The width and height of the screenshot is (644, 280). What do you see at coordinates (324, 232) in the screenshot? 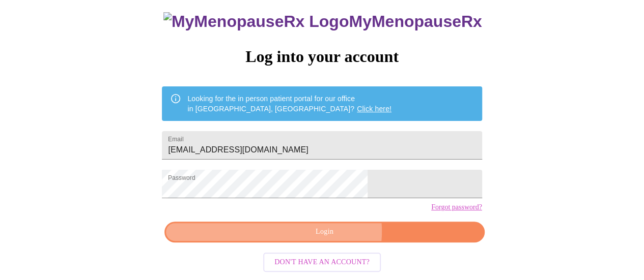
I see `button: Login` at bounding box center [324, 232].